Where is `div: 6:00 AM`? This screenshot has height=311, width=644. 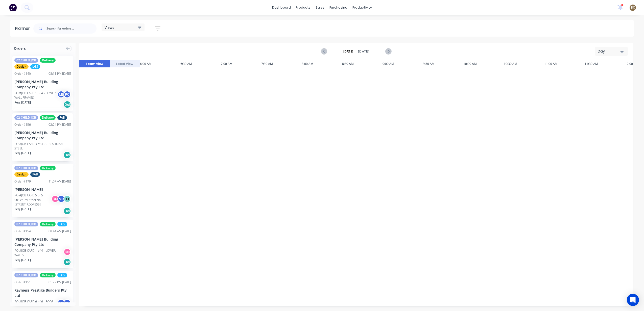 div: 6:00 AM is located at coordinates (160, 64).